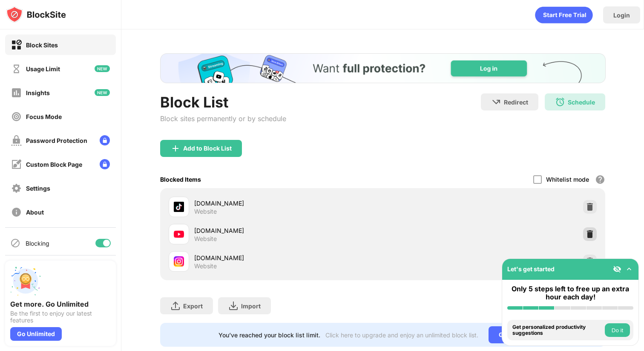 The width and height of the screenshot is (644, 351). I want to click on img: focus-off.svg, so click(16, 117).